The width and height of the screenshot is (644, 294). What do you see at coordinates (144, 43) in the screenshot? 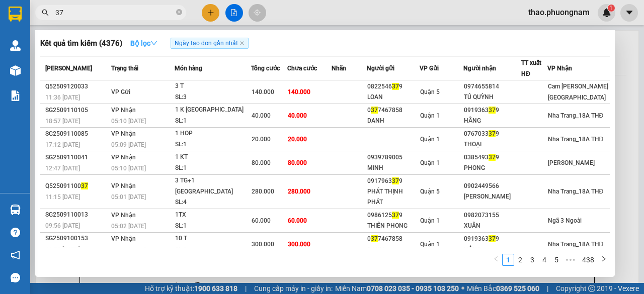
I see `button: Bộ lọcdown` at bounding box center [144, 43].